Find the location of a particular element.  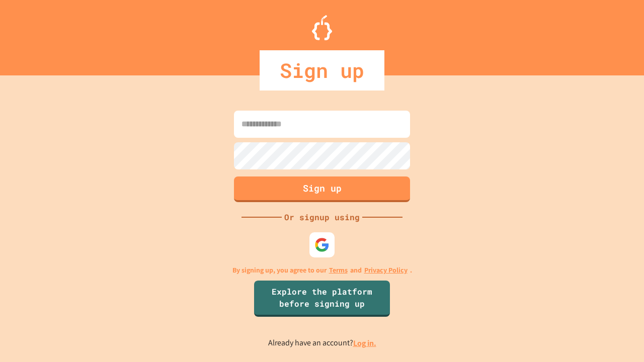

a: Privacy Policy is located at coordinates (386, 270).